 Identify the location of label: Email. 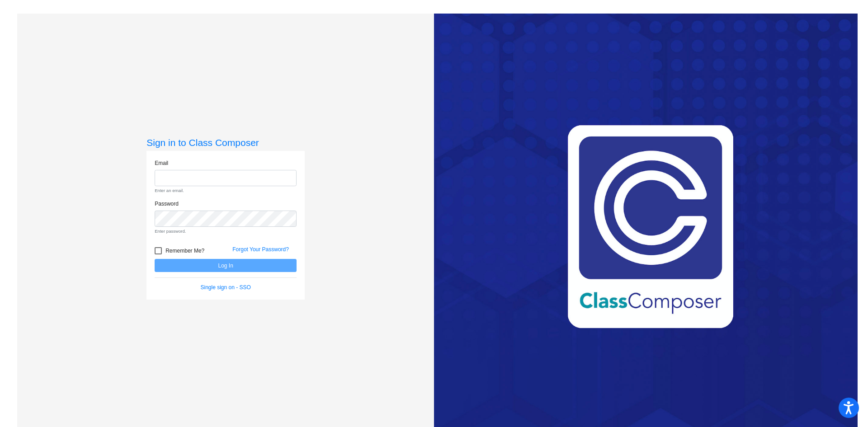
(161, 163).